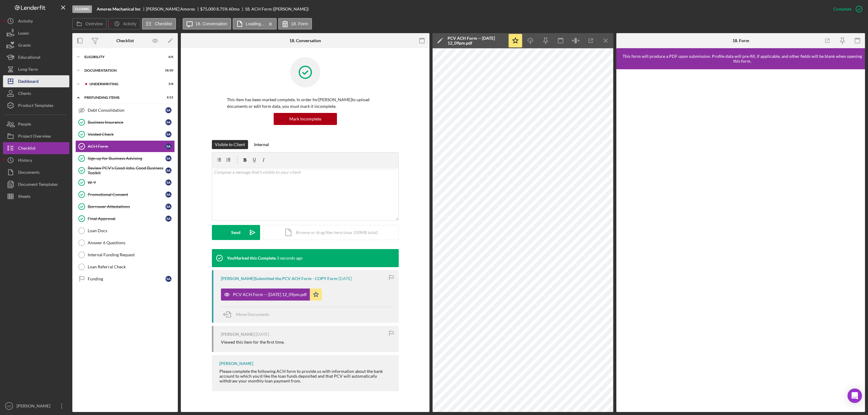 Image resolution: width=868 pixels, height=415 pixels. What do you see at coordinates (25, 94) in the screenshot?
I see `div: Clients` at bounding box center [25, 94].